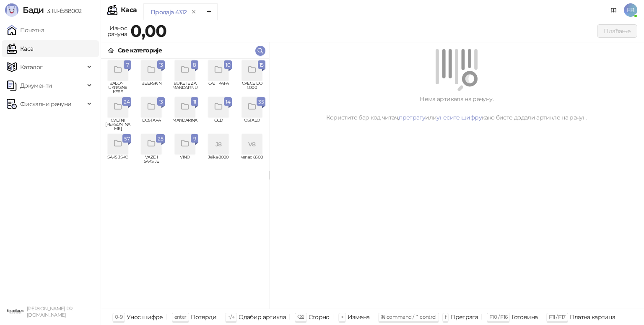 The width and height of the screenshot is (644, 325). I want to click on a: Документација, so click(614, 10).